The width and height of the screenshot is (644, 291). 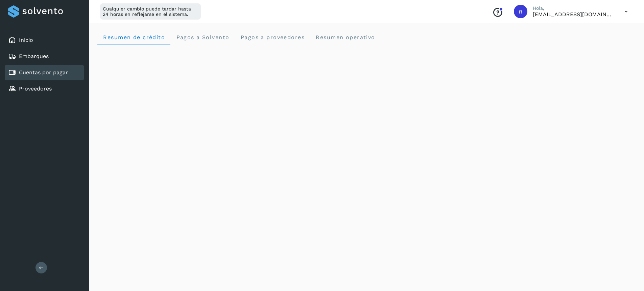 I want to click on span: Resumen operativo, so click(x=345, y=37).